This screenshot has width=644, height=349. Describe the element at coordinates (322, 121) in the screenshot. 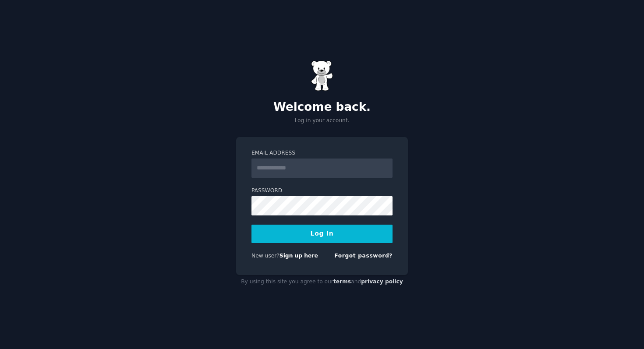

I see `p: Log in your account.` at that location.